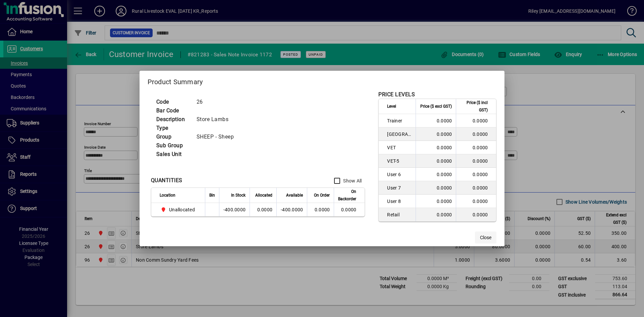  Describe the element at coordinates (322, 195) in the screenshot. I see `span: On Order` at that location.